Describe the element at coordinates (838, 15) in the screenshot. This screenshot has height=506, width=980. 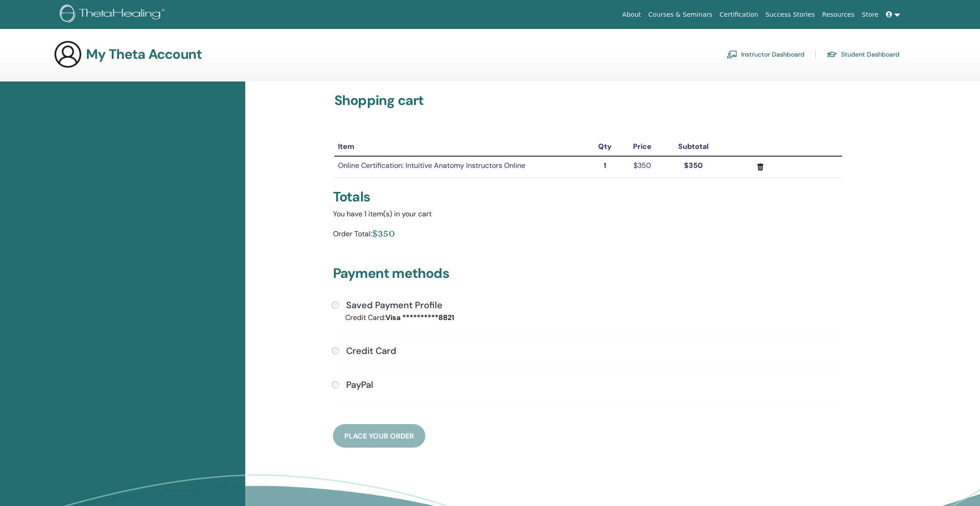
I see `a: Resources` at that location.